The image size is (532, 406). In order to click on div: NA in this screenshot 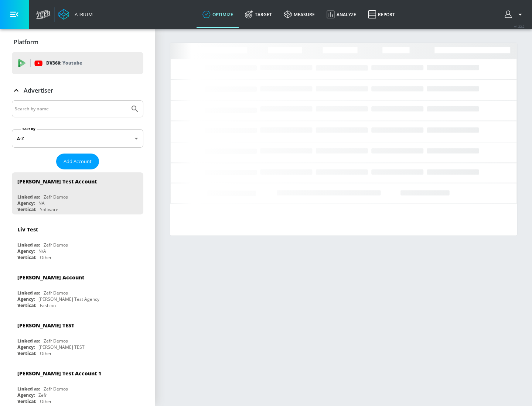, I will do `click(41, 203)`.